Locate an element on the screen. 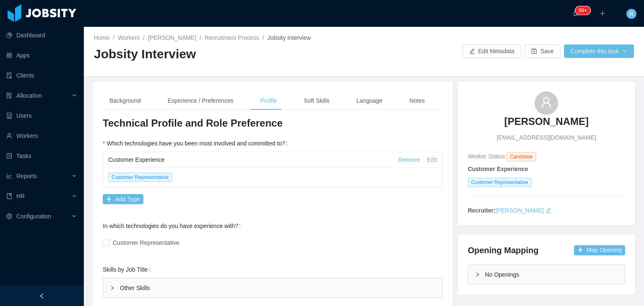  a: Home is located at coordinates (102, 38).